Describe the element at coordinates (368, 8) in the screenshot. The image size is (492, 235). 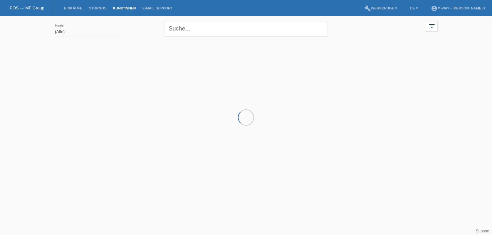
I see `i: build` at that location.